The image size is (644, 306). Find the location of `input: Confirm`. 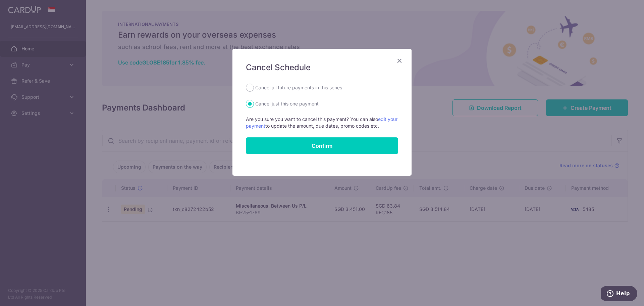

input: Confirm is located at coordinates (322, 146).